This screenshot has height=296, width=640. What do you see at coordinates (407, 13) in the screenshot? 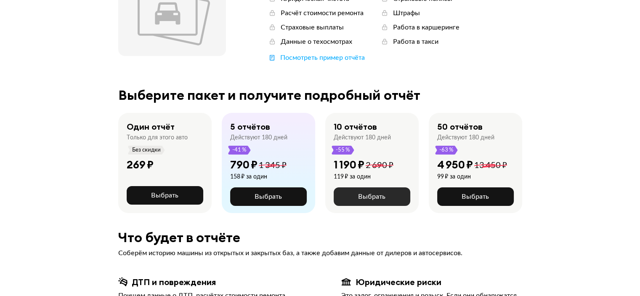
I see `div: Штрафы` at bounding box center [407, 13].